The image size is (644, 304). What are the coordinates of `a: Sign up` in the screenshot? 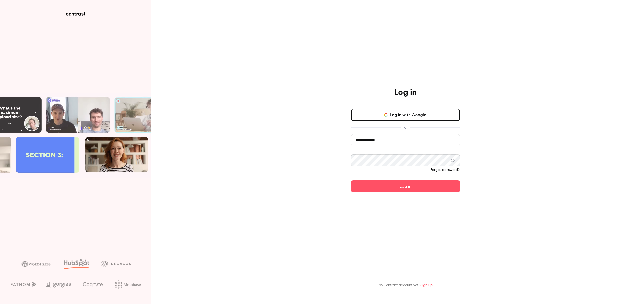 It's located at (426, 285).